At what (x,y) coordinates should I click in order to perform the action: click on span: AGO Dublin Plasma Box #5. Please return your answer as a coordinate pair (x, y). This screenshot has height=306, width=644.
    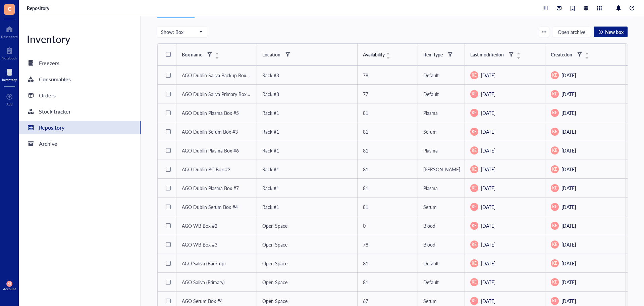
    Looking at the image, I should click on (210, 113).